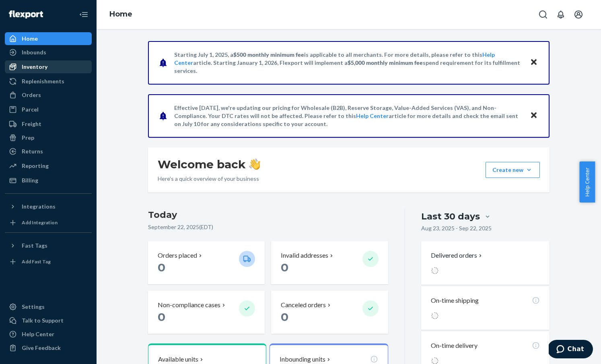  I want to click on p: Here’s a quick overview of your business, so click(209, 179).